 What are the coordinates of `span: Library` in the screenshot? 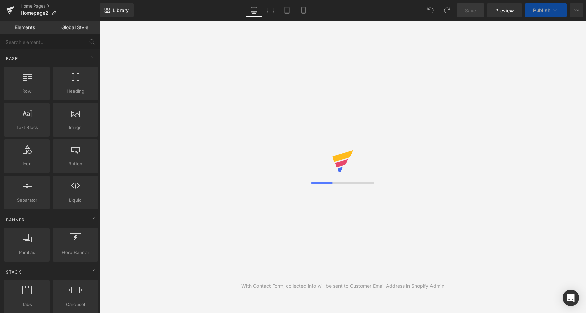 It's located at (121, 10).